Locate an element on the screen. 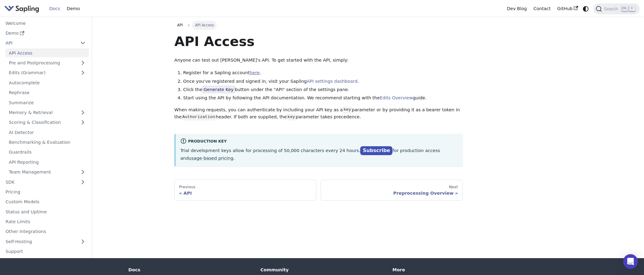  span: API Access is located at coordinates (204, 25).